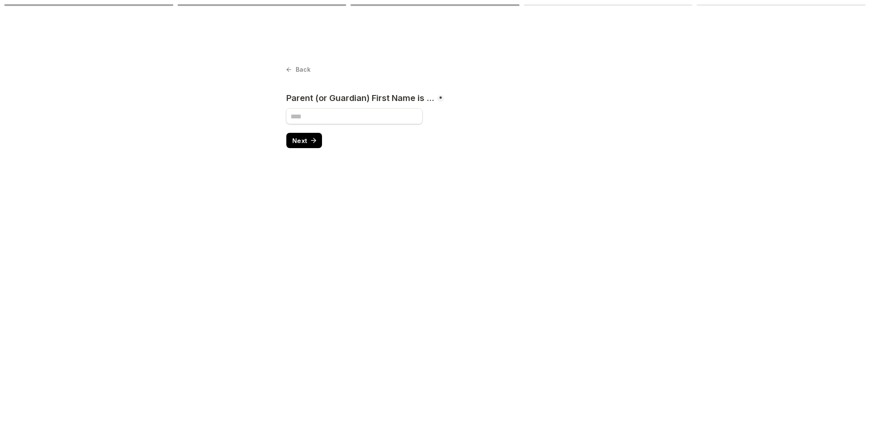 This screenshot has height=432, width=870. Describe the element at coordinates (361, 98) in the screenshot. I see `h3: Parent (or Guardian) First Name is ...` at that location.